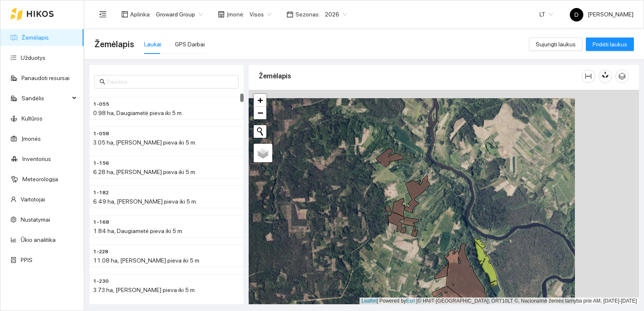 The width and height of the screenshot is (644, 311). Describe the element at coordinates (101, 163) in the screenshot. I see `span: 1-156` at that location.